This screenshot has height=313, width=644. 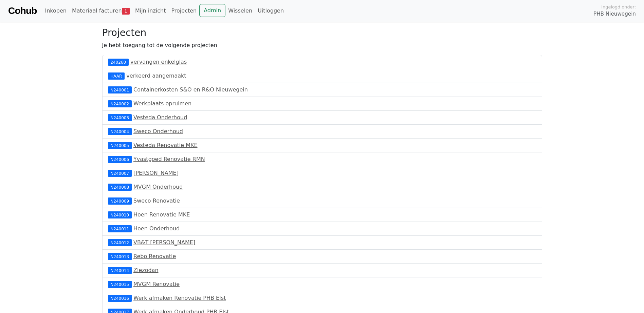 I want to click on a: Wisselen, so click(x=240, y=11).